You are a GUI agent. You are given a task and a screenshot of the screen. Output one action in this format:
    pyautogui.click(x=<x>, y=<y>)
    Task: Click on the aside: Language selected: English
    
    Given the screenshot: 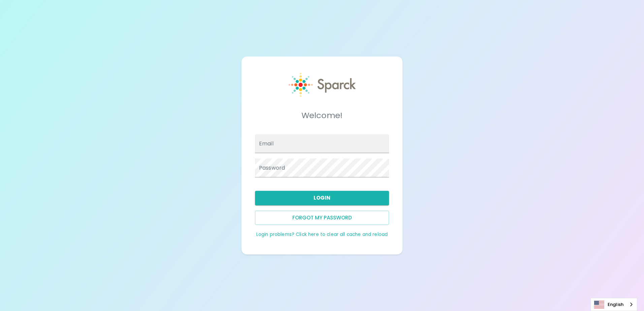 What is the action you would take?
    pyautogui.click(x=614, y=304)
    